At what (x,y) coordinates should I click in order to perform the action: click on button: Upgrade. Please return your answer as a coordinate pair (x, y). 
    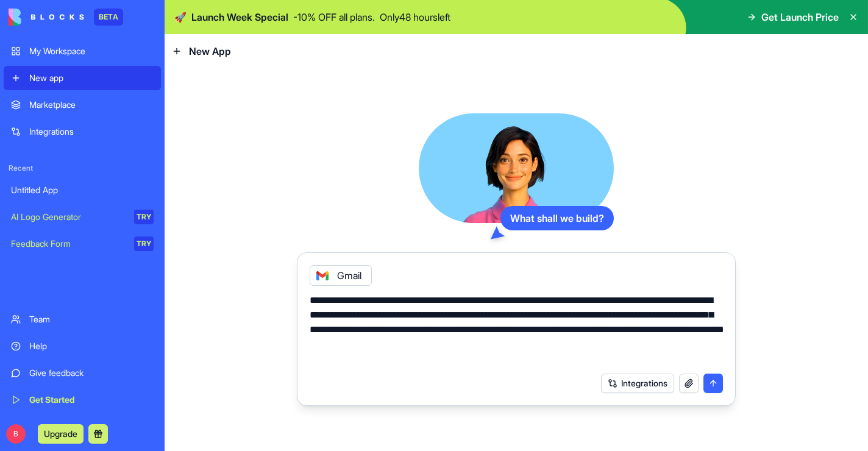
    Looking at the image, I should click on (60, 434).